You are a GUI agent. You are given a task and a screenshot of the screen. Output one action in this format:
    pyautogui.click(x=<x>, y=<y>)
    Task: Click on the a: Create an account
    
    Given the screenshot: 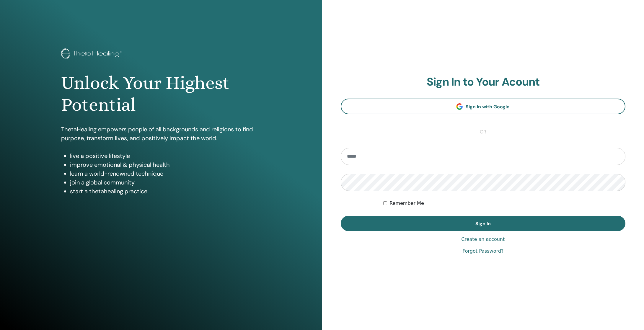 What is the action you would take?
    pyautogui.click(x=483, y=240)
    